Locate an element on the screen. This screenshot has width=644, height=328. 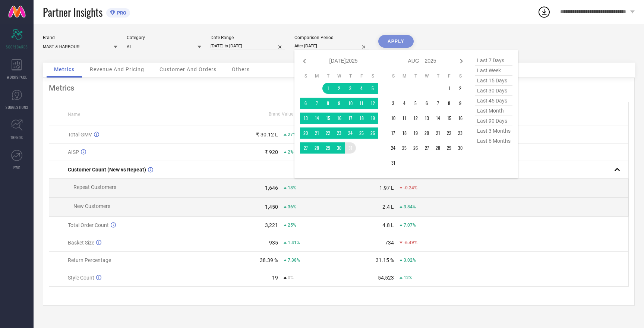
span: 2% is located at coordinates (291, 152).